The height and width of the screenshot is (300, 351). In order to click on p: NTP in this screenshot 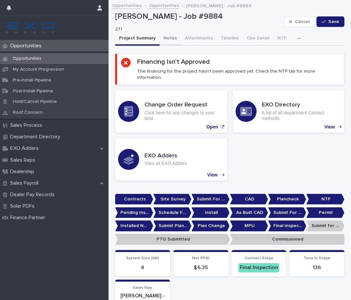, I will do `click(325, 199)`.